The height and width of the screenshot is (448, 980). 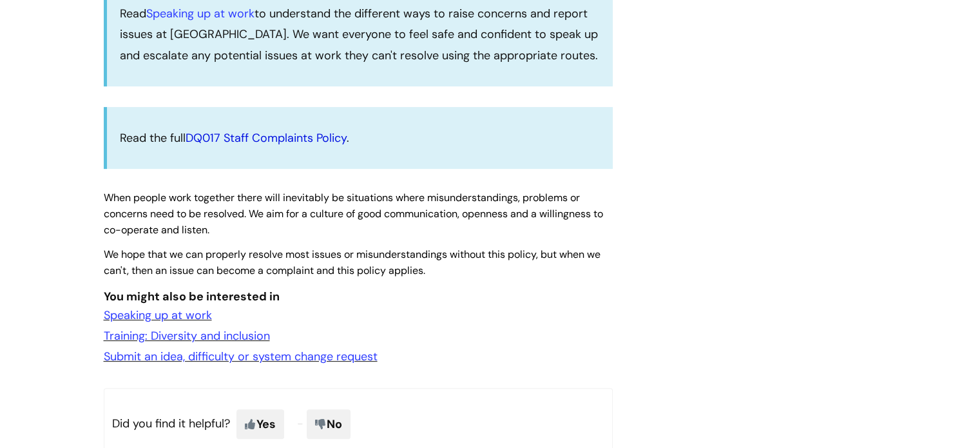 What do you see at coordinates (187, 336) in the screenshot?
I see `a: Training: Diversity and inclusion` at bounding box center [187, 336].